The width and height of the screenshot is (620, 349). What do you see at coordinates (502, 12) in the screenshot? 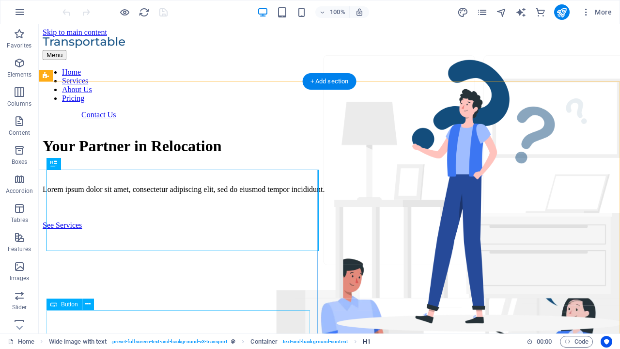
I see `button: navigator` at bounding box center [502, 12].